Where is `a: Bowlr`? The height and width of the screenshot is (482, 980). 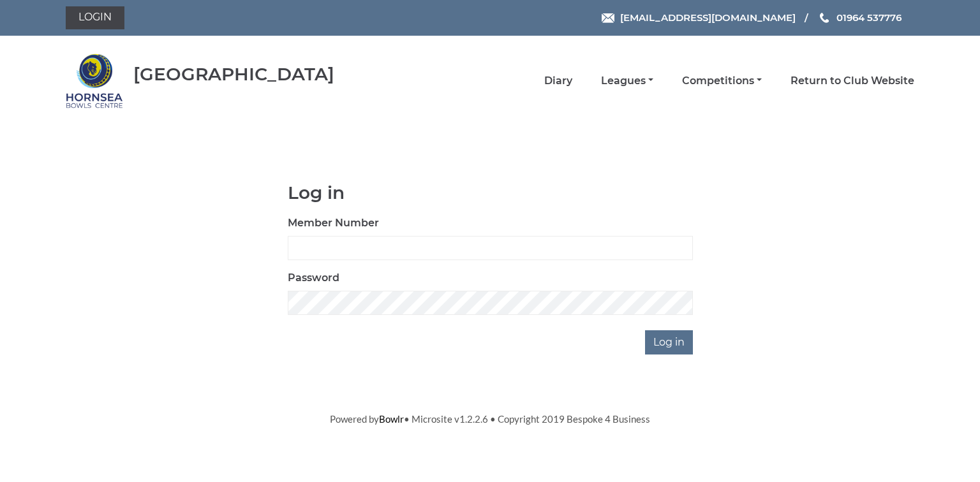
a: Bowlr is located at coordinates (391, 419).